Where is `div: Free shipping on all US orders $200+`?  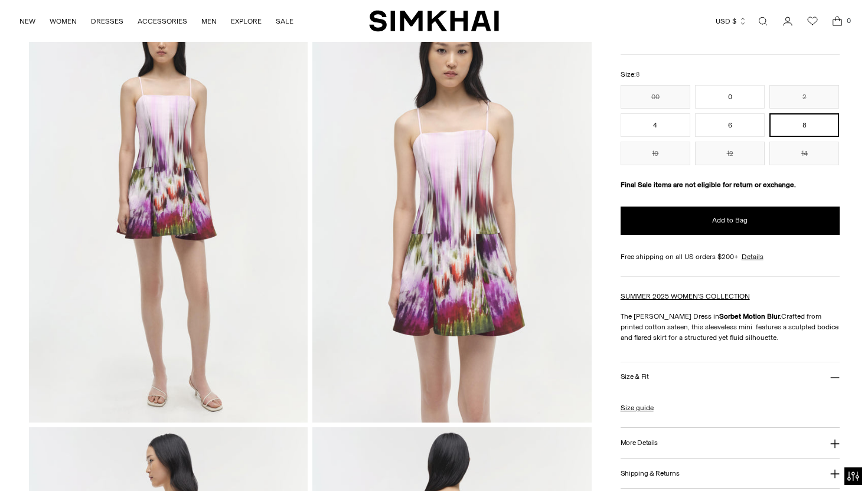
div: Free shipping on all US orders $200+ is located at coordinates (729, 257).